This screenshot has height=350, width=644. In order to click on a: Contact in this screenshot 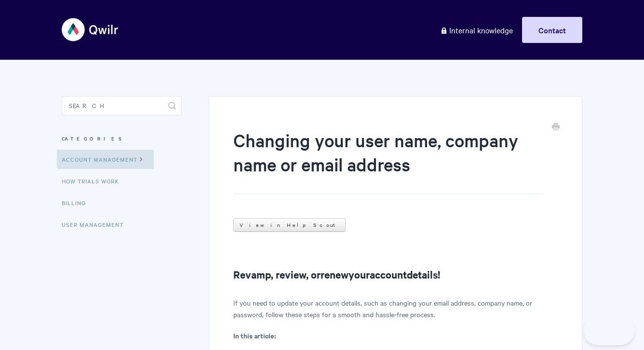, I will do `click(552, 30)`.